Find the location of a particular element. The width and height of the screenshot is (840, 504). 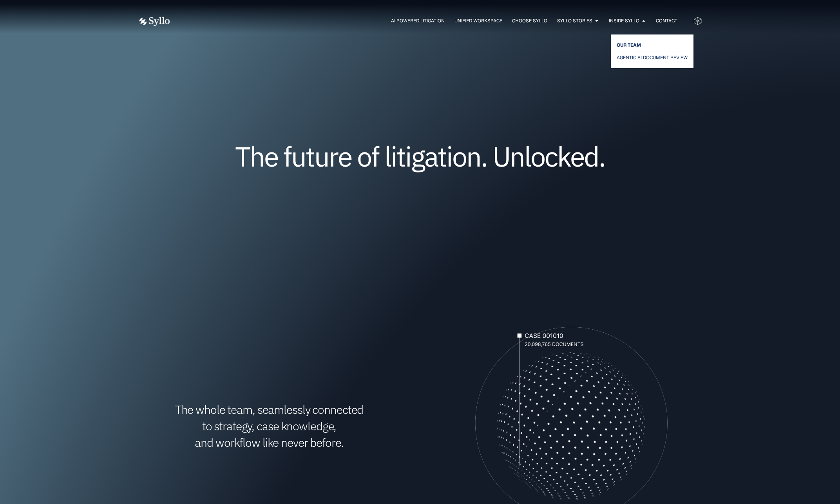

span: Unified Workspace is located at coordinates (479, 21).